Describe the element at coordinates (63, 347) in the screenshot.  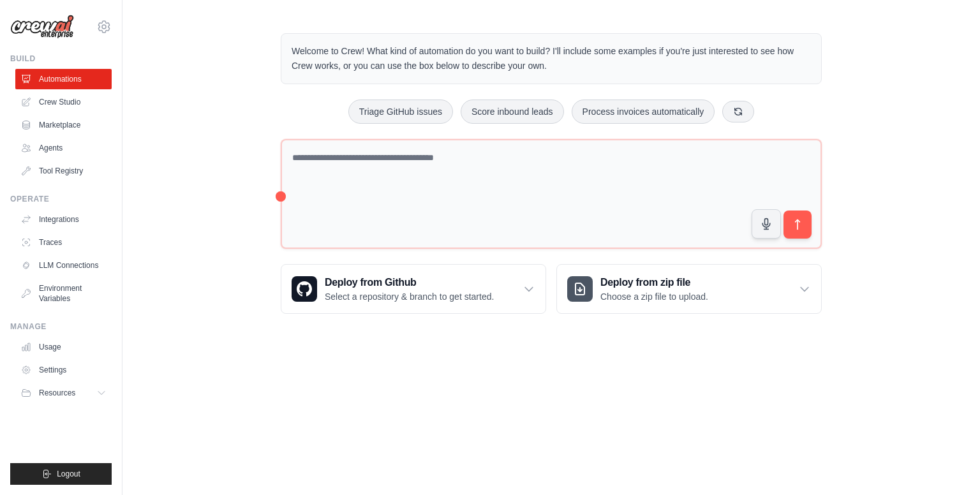
I see `a: Usage` at that location.